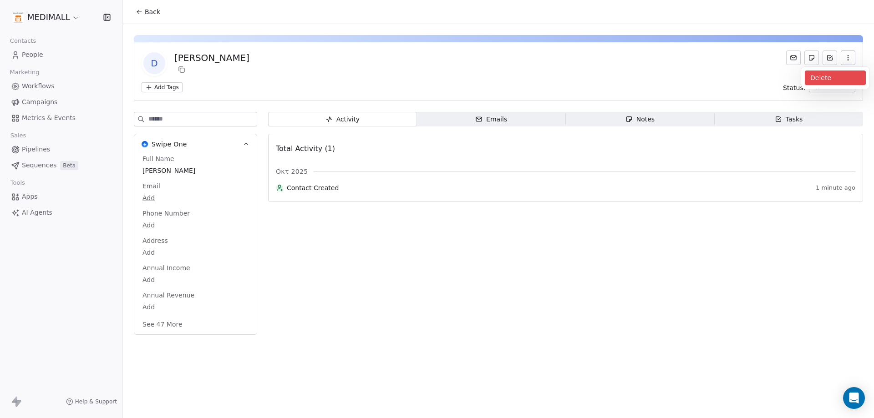  Describe the element at coordinates (195, 244) in the screenshot. I see `div: Swipe OneSwipe One` at that location.